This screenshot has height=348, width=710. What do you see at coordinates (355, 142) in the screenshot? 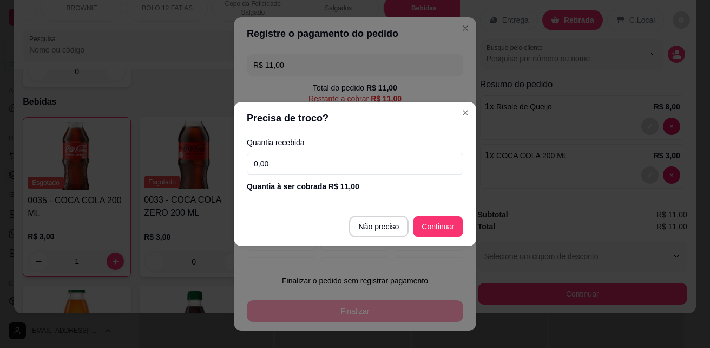
I see `label: Quantia recebida` at bounding box center [355, 142].